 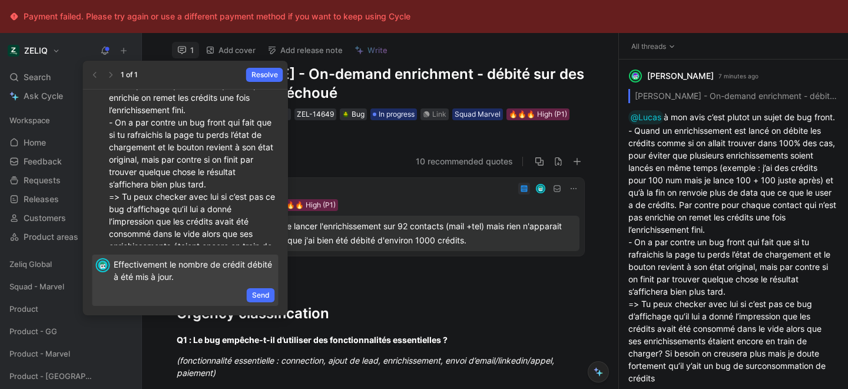 I want to click on span: Resolve, so click(x=264, y=75).